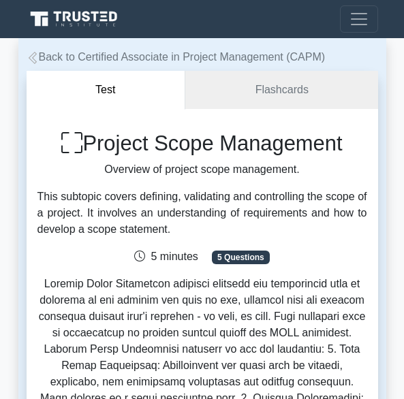 This screenshot has height=399, width=404. Describe the element at coordinates (106, 90) in the screenshot. I see `button: Test` at that location.